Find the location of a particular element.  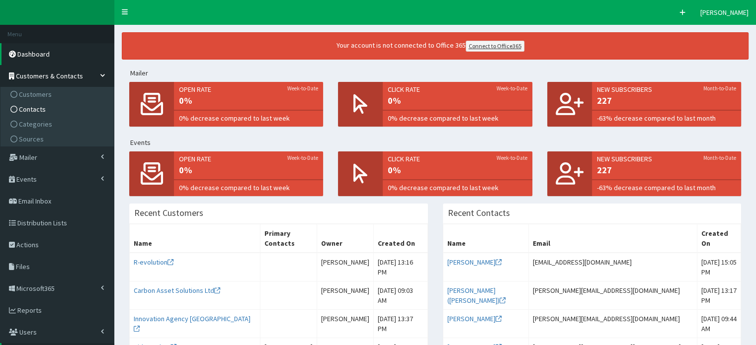

span: Reports is located at coordinates (29, 311).